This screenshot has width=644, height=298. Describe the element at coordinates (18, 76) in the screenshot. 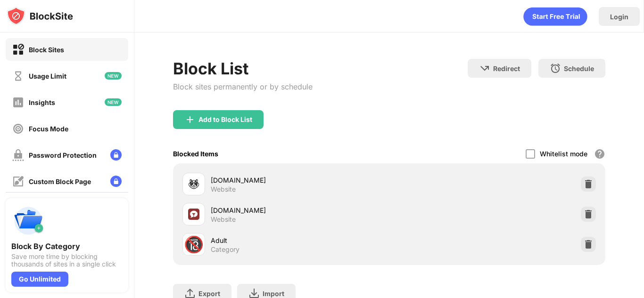

I see `img: time-usage-off.svg` at that location.